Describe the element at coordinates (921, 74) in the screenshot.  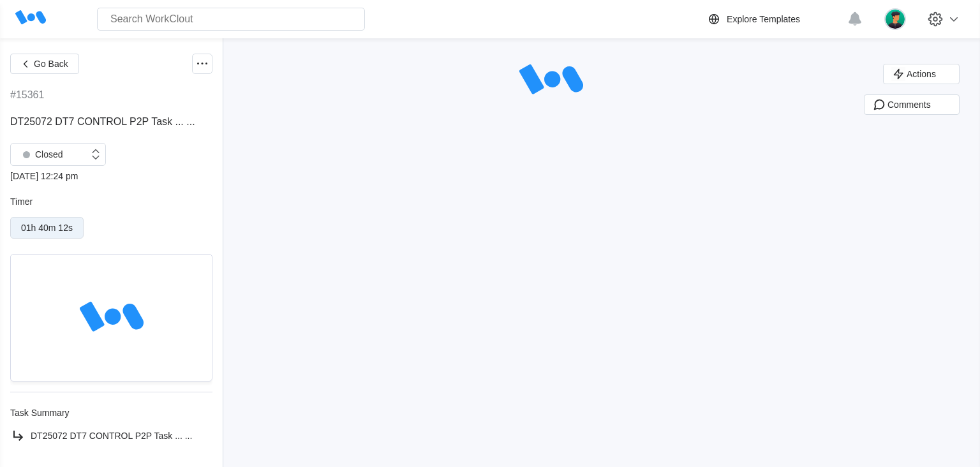
I see `button: Actions` at that location.